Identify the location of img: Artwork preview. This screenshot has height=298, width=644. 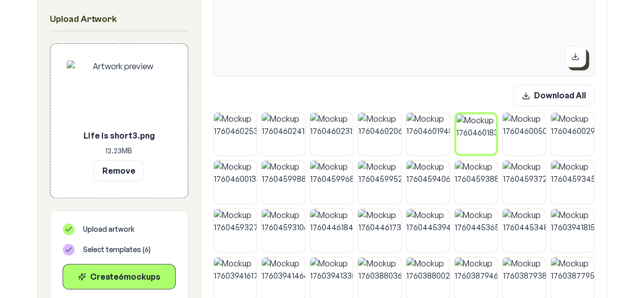
(119, 93).